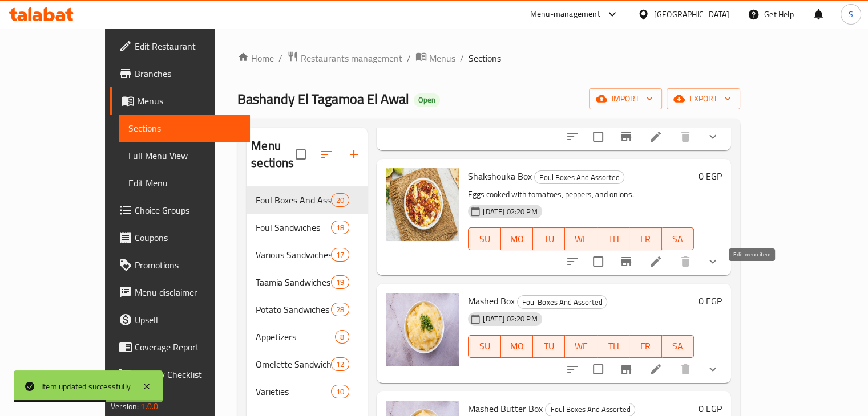  Describe the element at coordinates (678, 346) in the screenshot. I see `span: SA` at that location.